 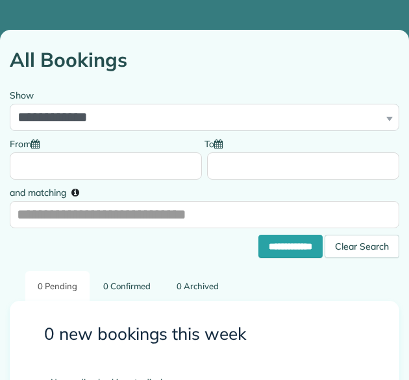 I want to click on label: To, so click(x=217, y=143).